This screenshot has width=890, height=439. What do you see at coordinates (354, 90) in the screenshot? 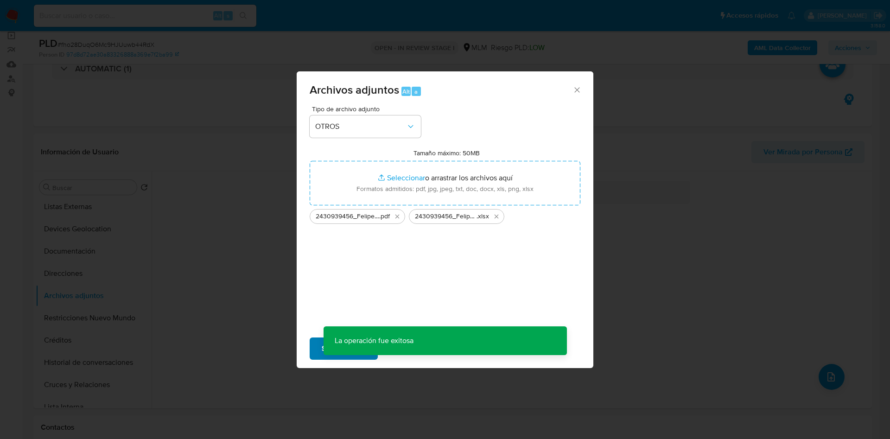
I see `span: Archivos adjuntos` at bounding box center [354, 90].